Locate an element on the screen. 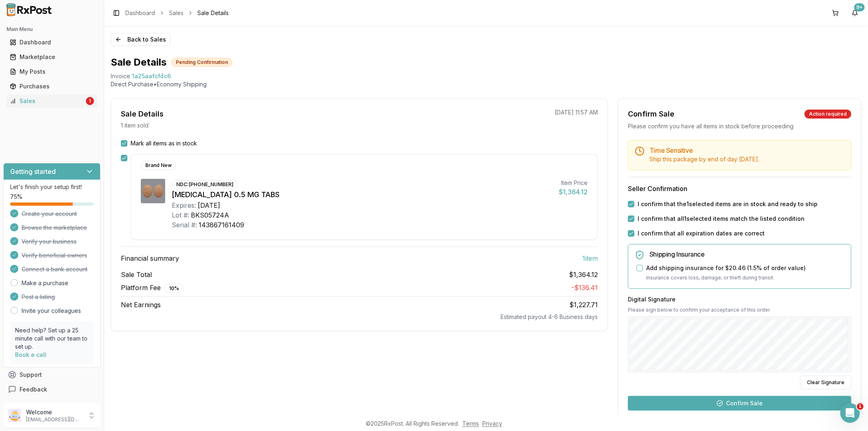 The height and width of the screenshot is (431, 868). span: Browse the marketplace is located at coordinates (54, 228).